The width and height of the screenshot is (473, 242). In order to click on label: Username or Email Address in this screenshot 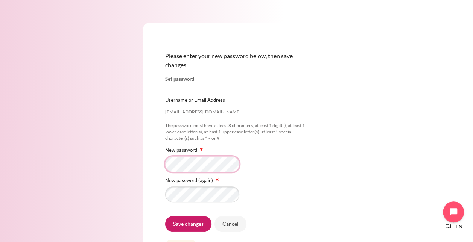, I will do `click(195, 100)`.